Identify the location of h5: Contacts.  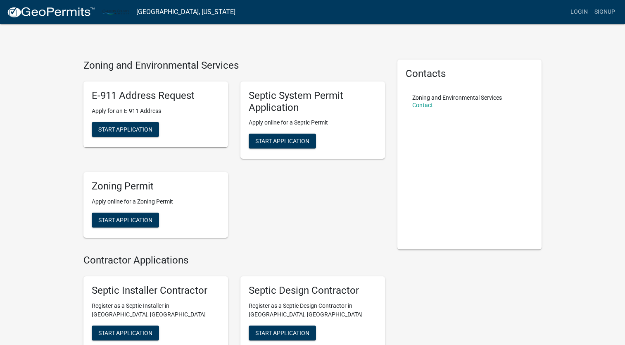
(470, 74).